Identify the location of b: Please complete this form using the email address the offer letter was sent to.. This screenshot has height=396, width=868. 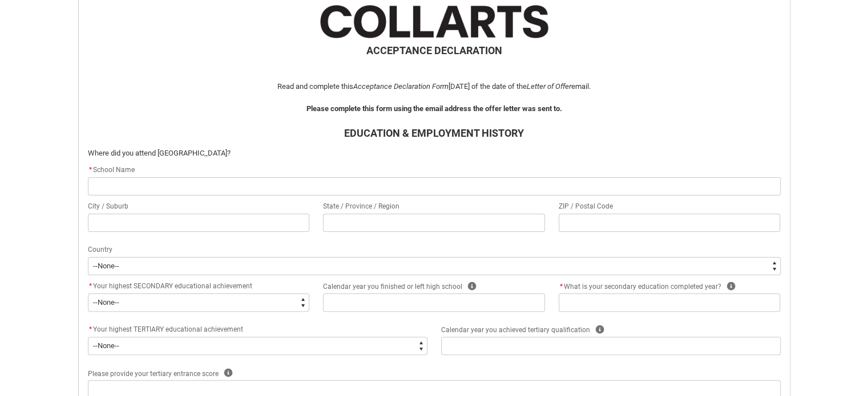
(434, 108).